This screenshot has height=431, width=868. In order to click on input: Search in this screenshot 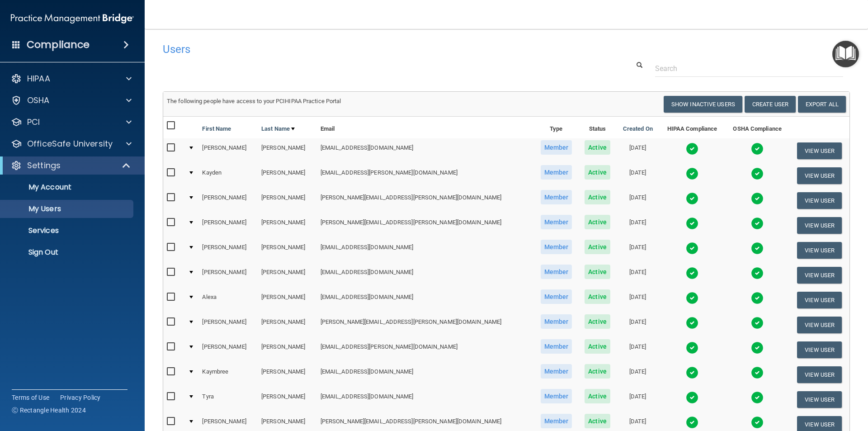, I will do `click(750, 68)`.